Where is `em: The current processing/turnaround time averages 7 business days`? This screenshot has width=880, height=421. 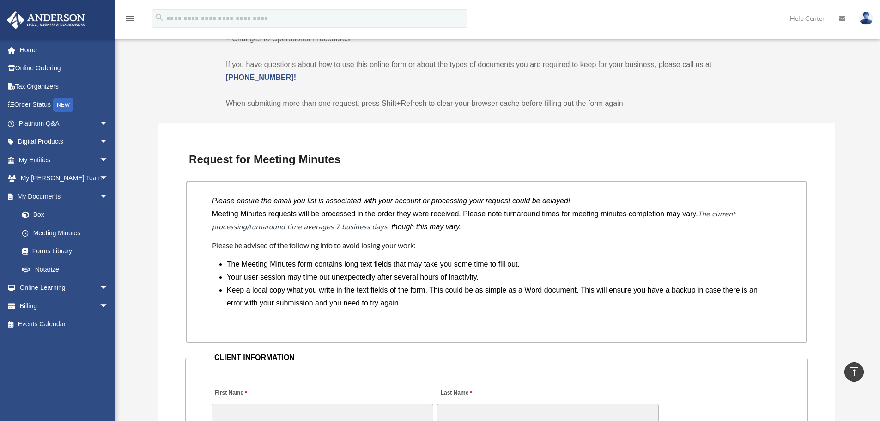
em: The current processing/turnaround time averages 7 business days is located at coordinates (474, 220).